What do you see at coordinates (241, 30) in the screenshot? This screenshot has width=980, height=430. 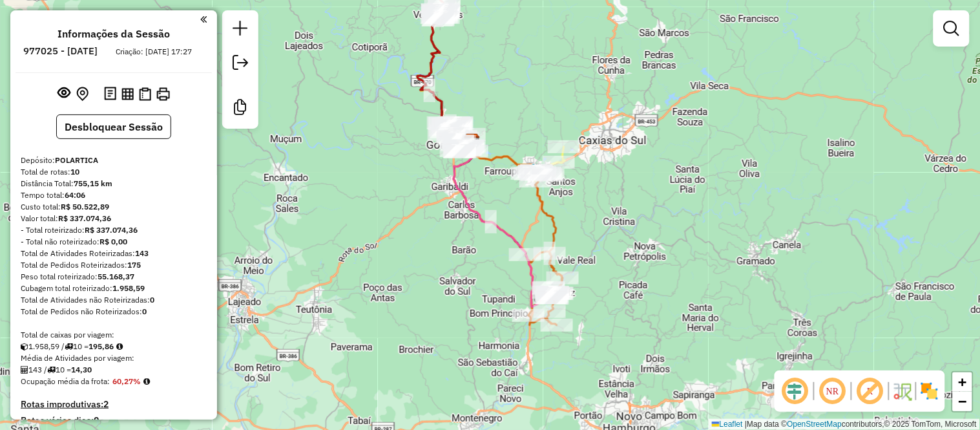 I see `a: Nova sessão e pesquisa` at bounding box center [241, 30].